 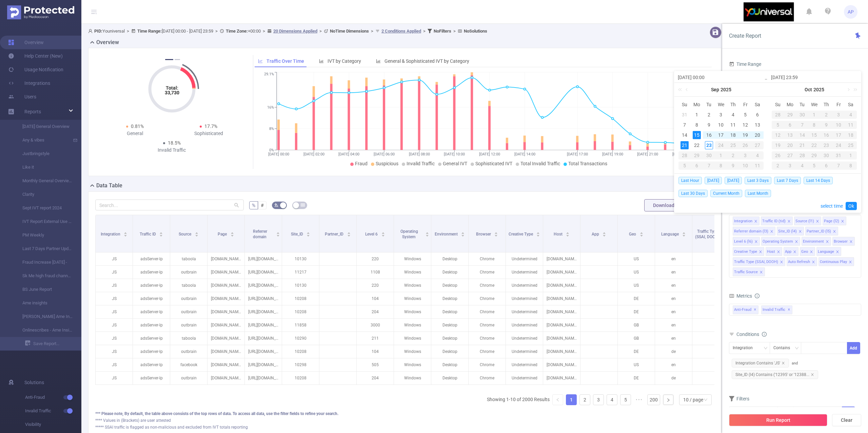 I want to click on div: Geo, so click(x=805, y=251).